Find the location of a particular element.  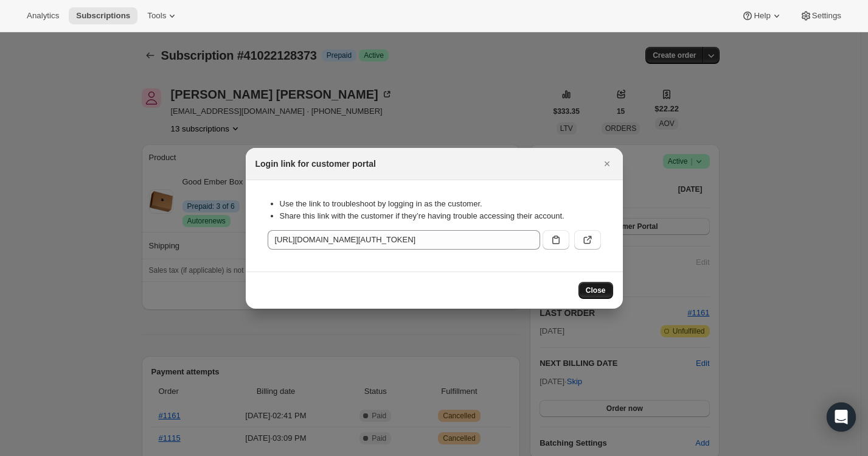

li: Use the link to troubleshoot by logging in as the customer. is located at coordinates (440, 203).